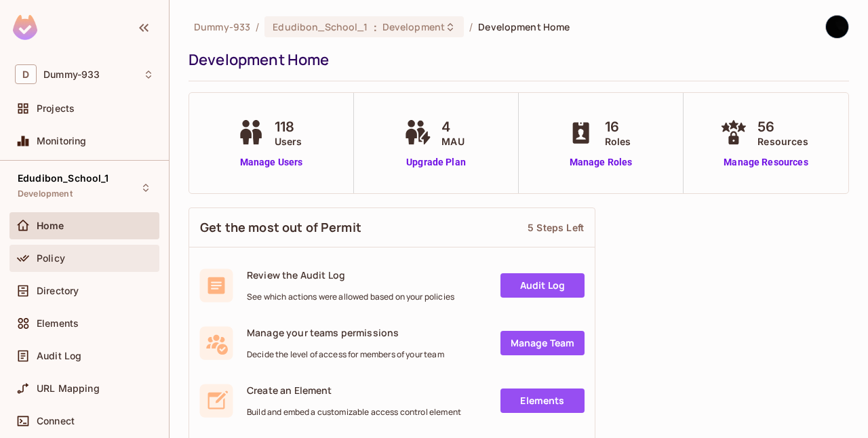  I want to click on img: SReyMgAAAABJRU5ErkJggg==, so click(25, 27).